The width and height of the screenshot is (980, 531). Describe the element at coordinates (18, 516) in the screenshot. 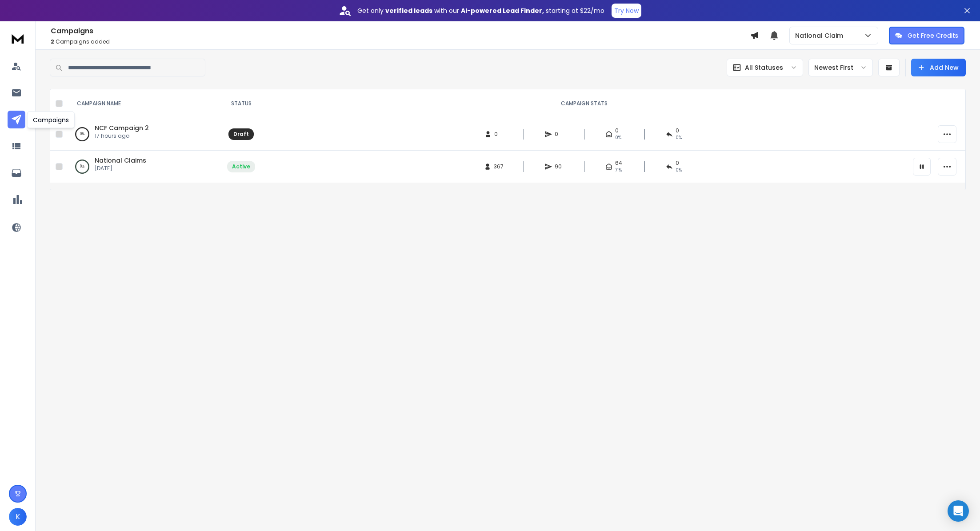

I see `button: K` at that location.